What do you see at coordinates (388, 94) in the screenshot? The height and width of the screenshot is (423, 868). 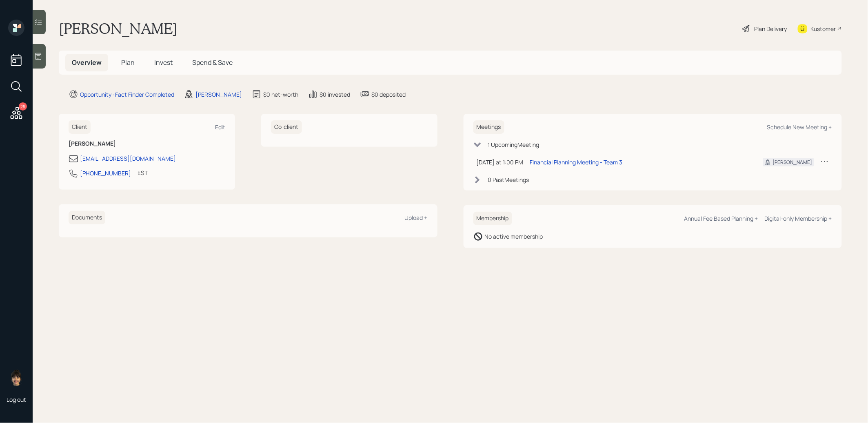 I see `div: $0 deposited` at bounding box center [388, 94].